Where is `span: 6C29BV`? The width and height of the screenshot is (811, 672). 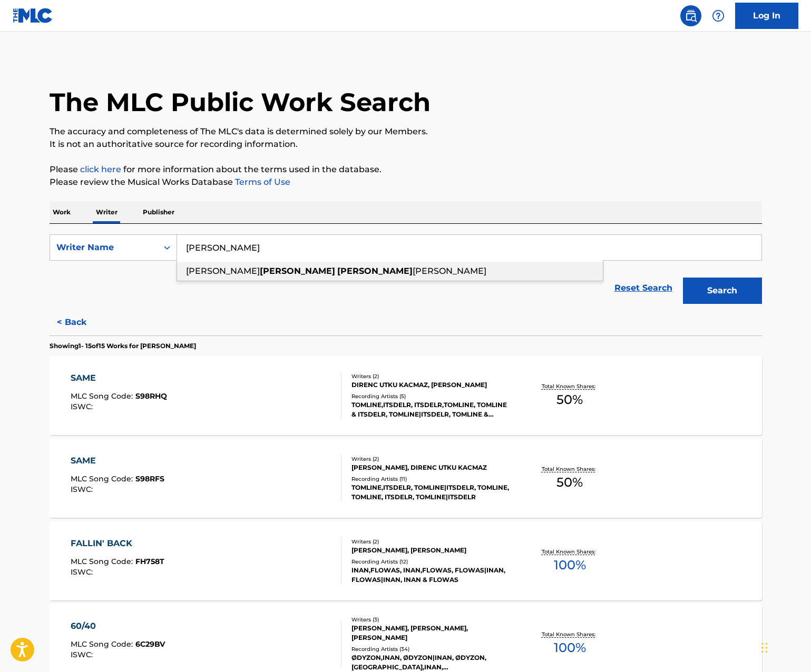 span: 6C29BV is located at coordinates (151, 644).